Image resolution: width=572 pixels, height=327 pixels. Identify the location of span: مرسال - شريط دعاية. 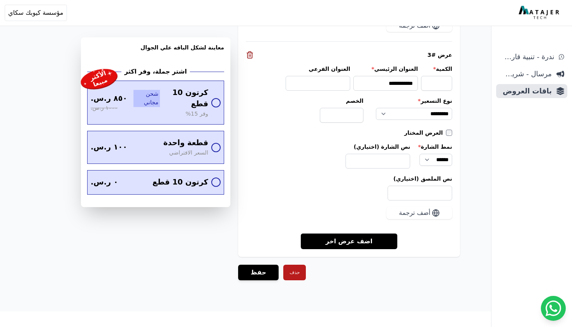
(525, 74).